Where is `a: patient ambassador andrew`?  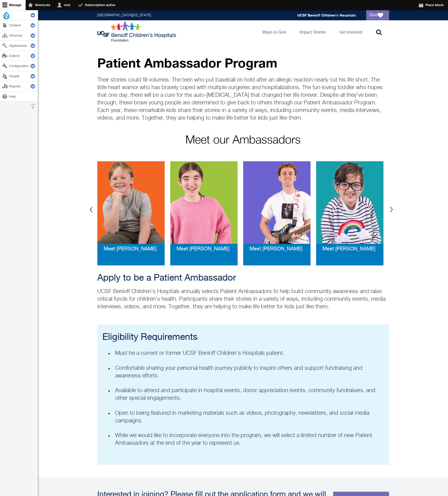 a: patient ambassador andrew is located at coordinates (131, 201).